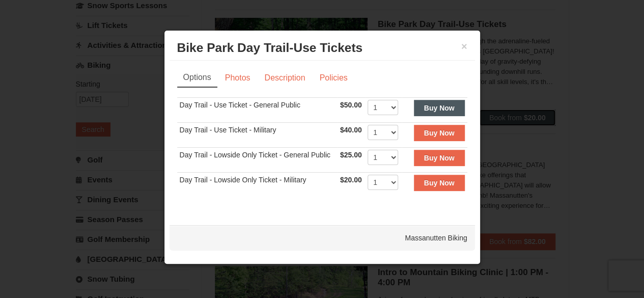 This screenshot has height=298, width=644. I want to click on td: Day Trail - Use Ticket - Military, so click(257, 135).